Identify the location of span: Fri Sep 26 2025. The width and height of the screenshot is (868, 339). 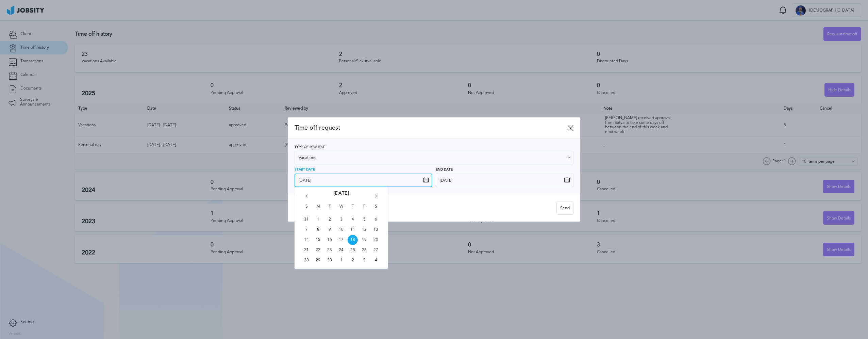
(365, 250).